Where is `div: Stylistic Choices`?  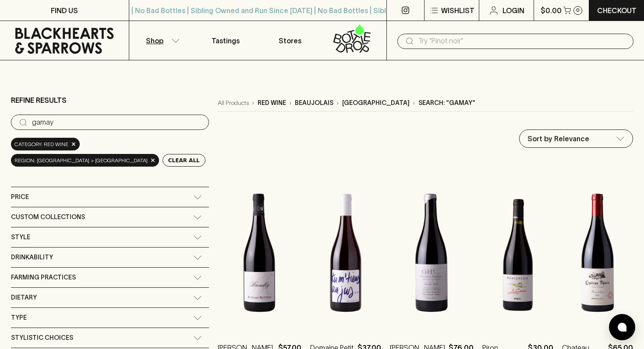 div: Stylistic Choices is located at coordinates (110, 338).